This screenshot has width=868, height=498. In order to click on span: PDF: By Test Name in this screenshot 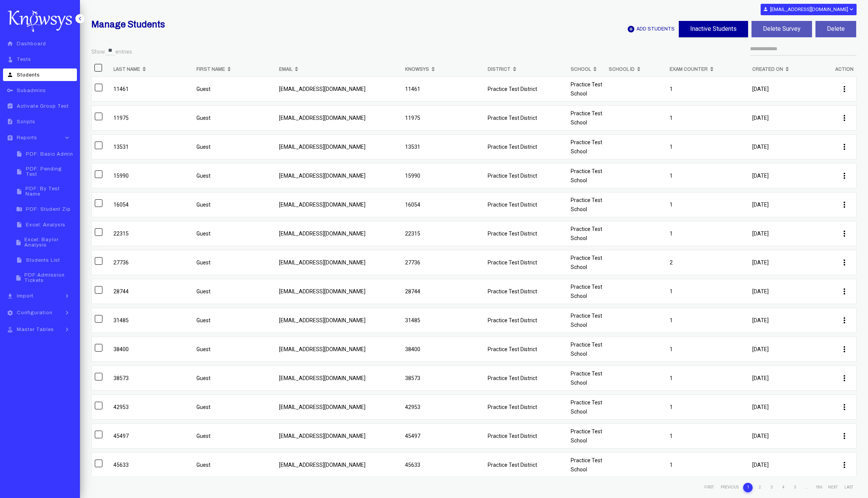, I will do `click(50, 192)`.